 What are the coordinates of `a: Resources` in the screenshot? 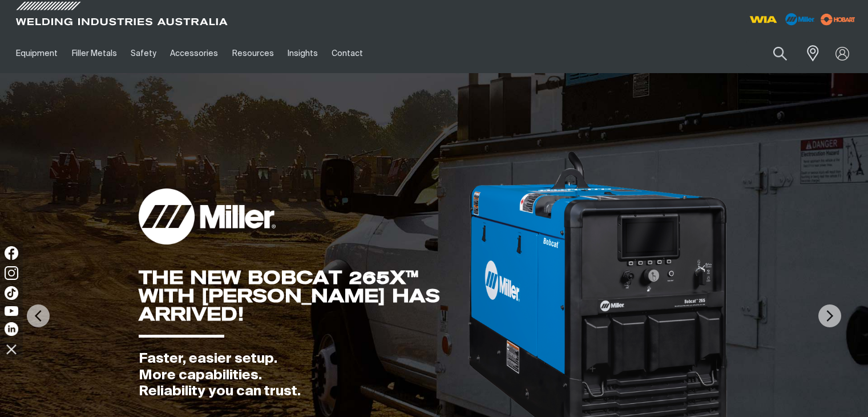 It's located at (252, 53).